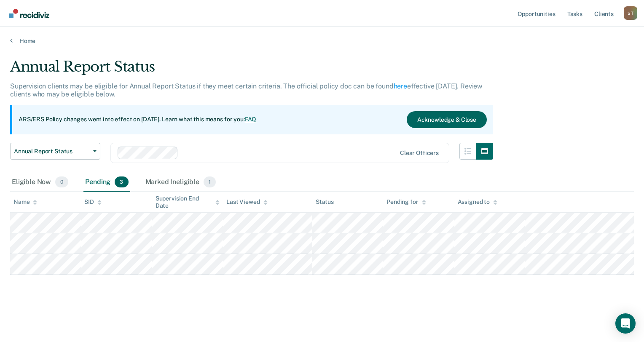 This screenshot has height=342, width=644. What do you see at coordinates (246, 90) in the screenshot?
I see `p: Supervision clients may be eligible for Annual Report Status if they meet certain criteria. The o...` at bounding box center [246, 90].